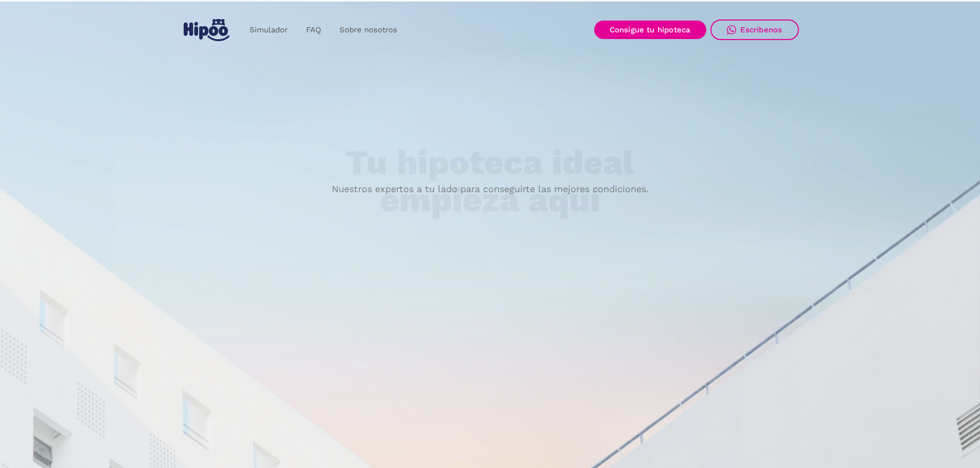 This screenshot has height=468, width=980. I want to click on a: Escríbenos, so click(755, 30).